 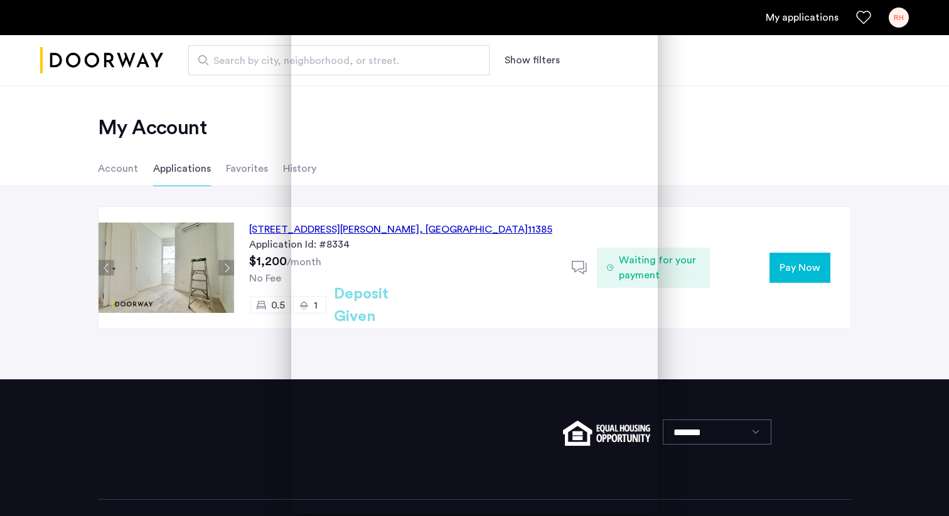 I want to click on span: Waiting for your payment, so click(x=659, y=268).